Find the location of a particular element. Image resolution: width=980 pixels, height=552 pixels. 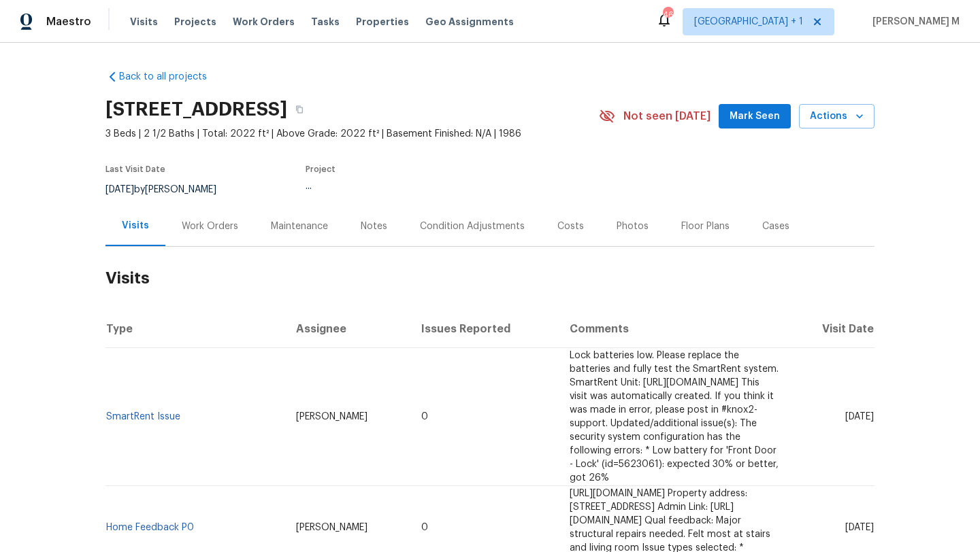

span: Mark Seen is located at coordinates (755, 116).